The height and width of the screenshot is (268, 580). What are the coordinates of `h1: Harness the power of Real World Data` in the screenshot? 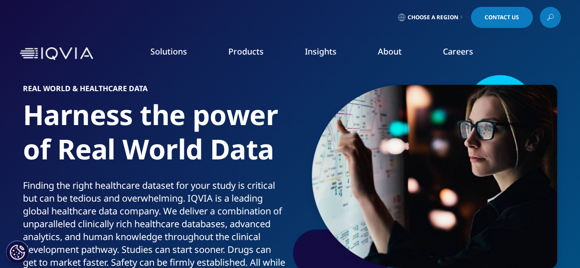 It's located at (155, 139).